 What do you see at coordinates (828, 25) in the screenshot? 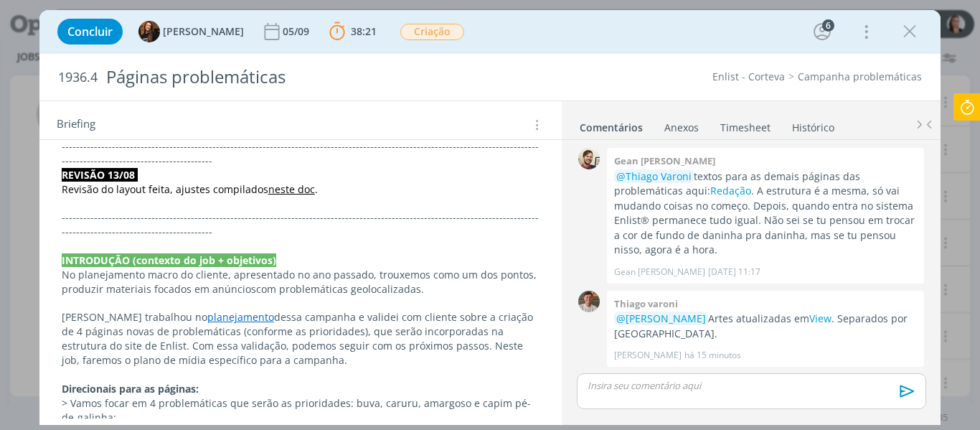
I see `div: 6` at bounding box center [828, 25].